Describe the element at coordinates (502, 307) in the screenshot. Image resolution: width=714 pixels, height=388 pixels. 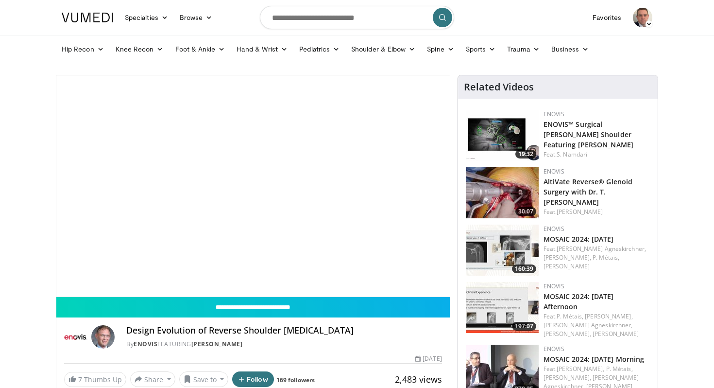
I see `img: ab2533bc-3f62-42da-b4f5-abec086ce4de.150x105_q85_crop-smart_upscale.jpg` at that location.